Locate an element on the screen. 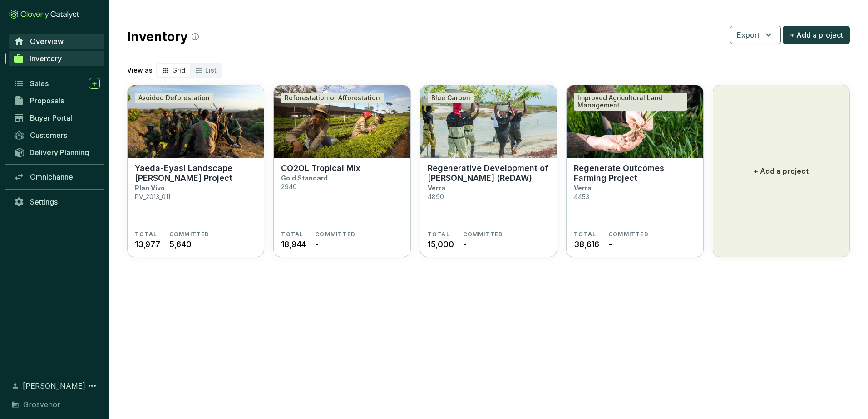  a: Customers is located at coordinates (57, 135).